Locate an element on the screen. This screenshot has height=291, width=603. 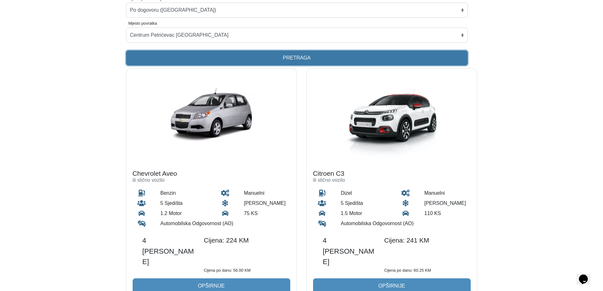
div: Cijena: 241 KM is located at coordinates (422, 251).